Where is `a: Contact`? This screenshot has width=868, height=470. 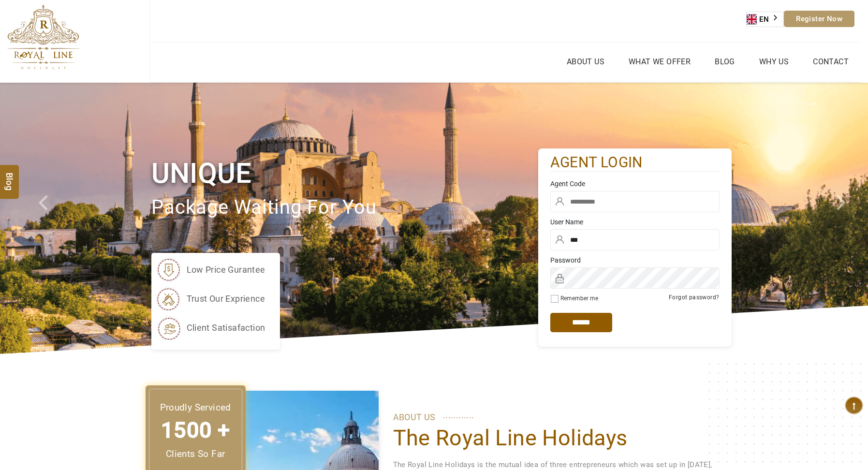
a: Contact is located at coordinates (831, 62).